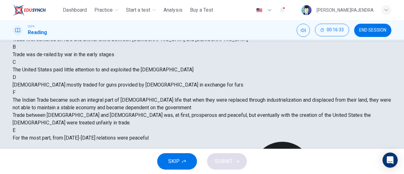 The image size is (404, 174). I want to click on img: en, so click(259, 10).